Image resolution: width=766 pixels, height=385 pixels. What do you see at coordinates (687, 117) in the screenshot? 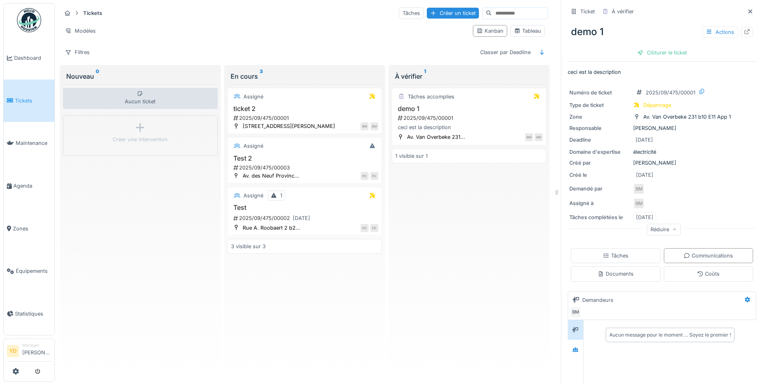
I see `div: Av. Van Overbeke 231 b10 E11 App 1` at bounding box center [687, 117].